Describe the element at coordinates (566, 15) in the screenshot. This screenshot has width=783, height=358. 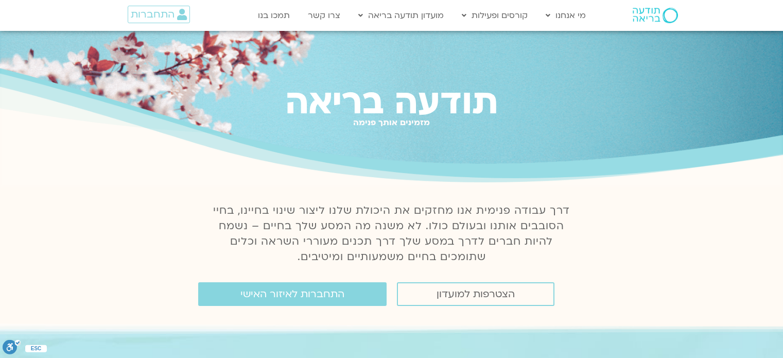
I see `a: מי אנחנו` at that location.